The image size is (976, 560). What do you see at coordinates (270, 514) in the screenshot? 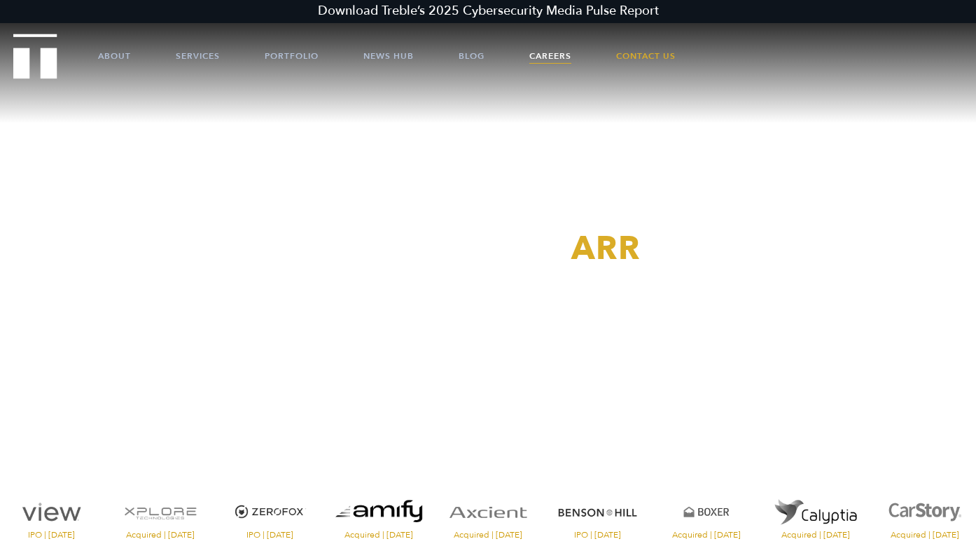
I see `a: Visit the ZeroFox website` at bounding box center [270, 514].